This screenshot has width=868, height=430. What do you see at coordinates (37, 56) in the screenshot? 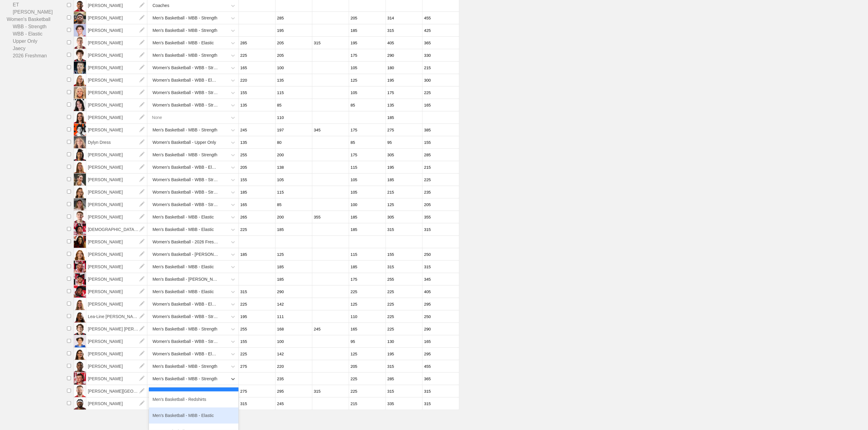
I see `a: 2026 Freshman` at bounding box center [37, 56].